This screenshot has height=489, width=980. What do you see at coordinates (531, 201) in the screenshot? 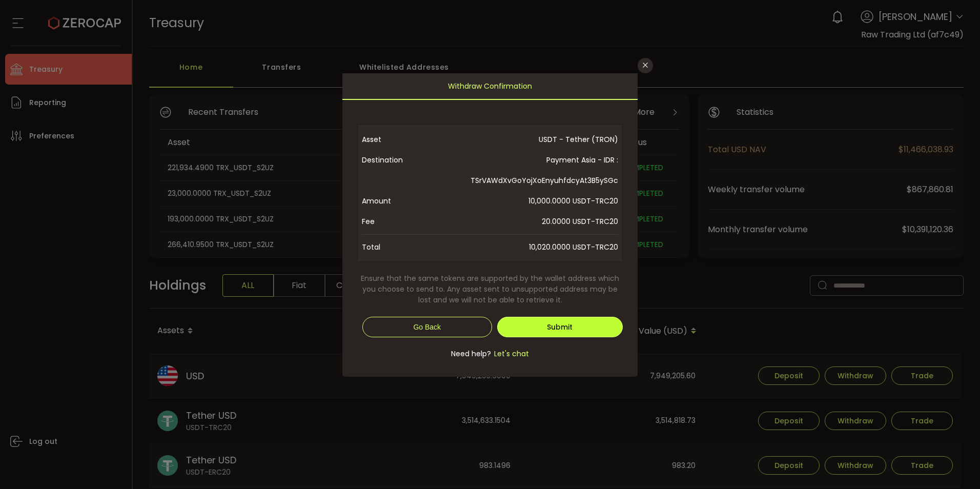
I see `span: 10,000.0000 USDT-TRC20` at bounding box center [531, 201].